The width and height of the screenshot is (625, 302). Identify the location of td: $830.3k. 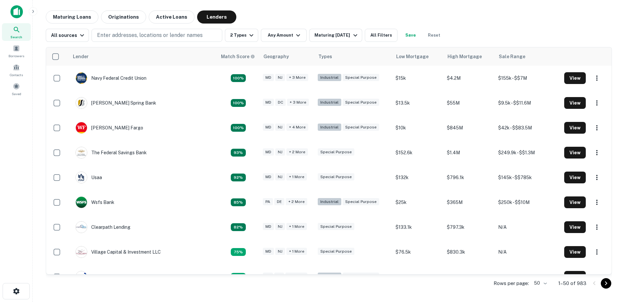
(469, 252).